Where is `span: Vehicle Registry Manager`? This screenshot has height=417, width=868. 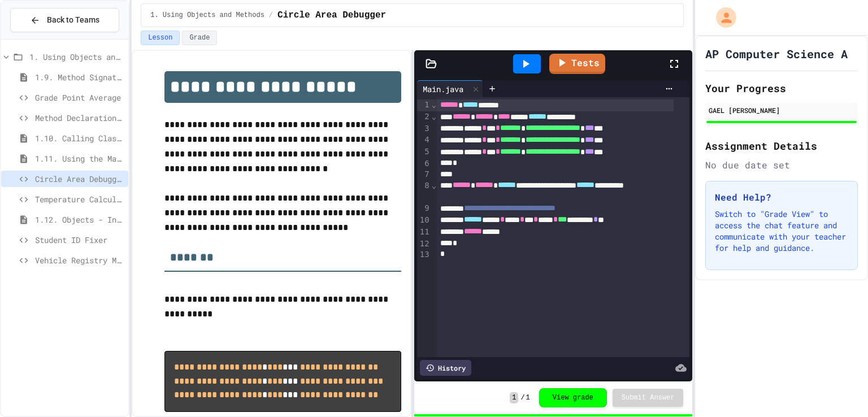 span: Vehicle Registry Manager is located at coordinates (80, 260).